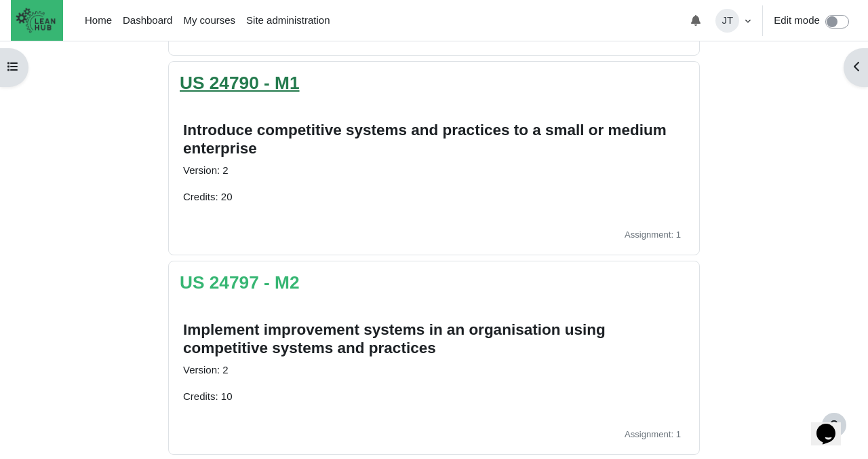 The width and height of the screenshot is (868, 459). Describe the element at coordinates (35, 20) in the screenshot. I see `img: The Lean Hub` at that location.